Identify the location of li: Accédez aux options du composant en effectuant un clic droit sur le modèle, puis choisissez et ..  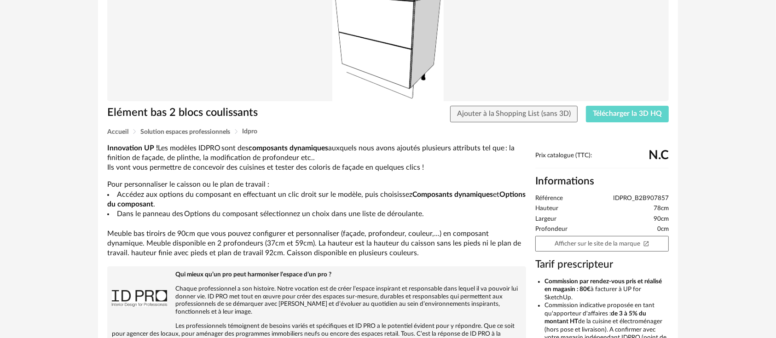
(317, 200).